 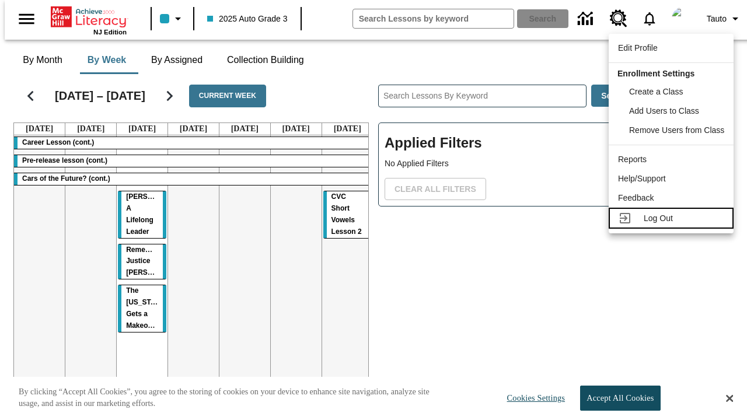 I want to click on p: By clicking “Accept All Cookies”, you agree to the storing of cookies on your device to enhance s..., so click(x=233, y=397).